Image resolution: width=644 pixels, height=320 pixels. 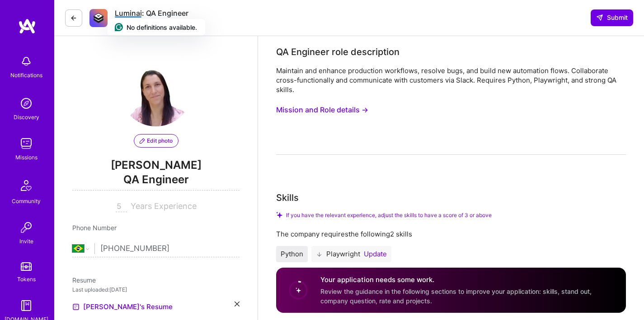 What do you see at coordinates (599, 17) in the screenshot?
I see `i: icon SendLight` at bounding box center [599, 17].